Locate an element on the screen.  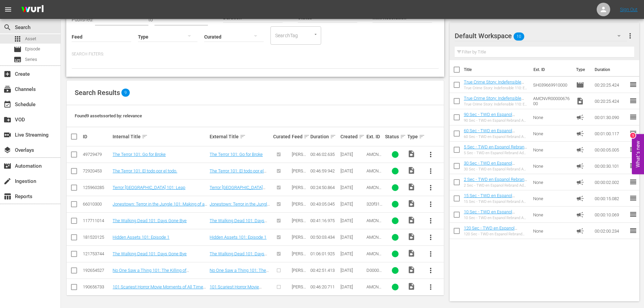
div: ID is located at coordinates (96, 137).